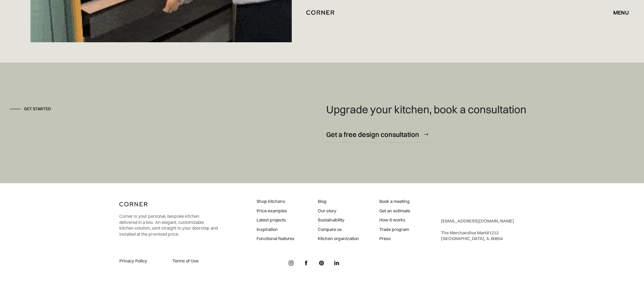 The image size is (644, 308). What do you see at coordinates (276, 239) in the screenshot?
I see `a: Functional features` at bounding box center [276, 239].